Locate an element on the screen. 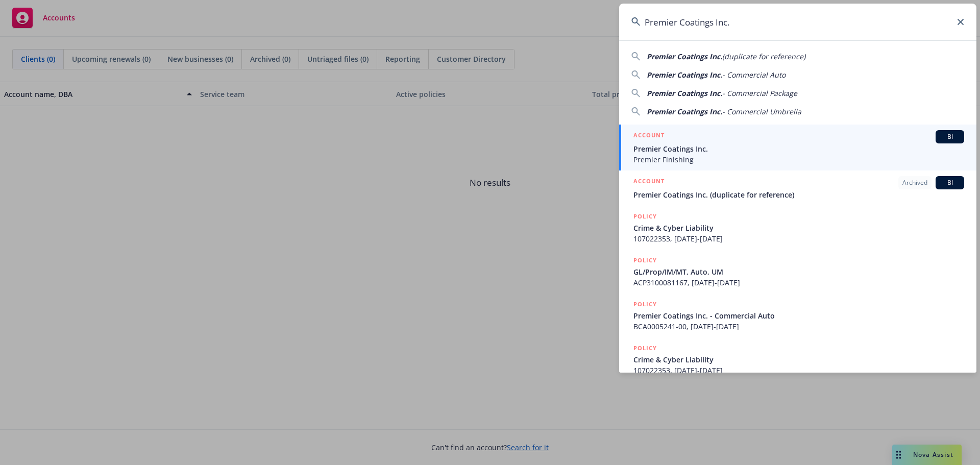  span: GL/Prop/IM/MT, Auto, UM is located at coordinates (799, 271).